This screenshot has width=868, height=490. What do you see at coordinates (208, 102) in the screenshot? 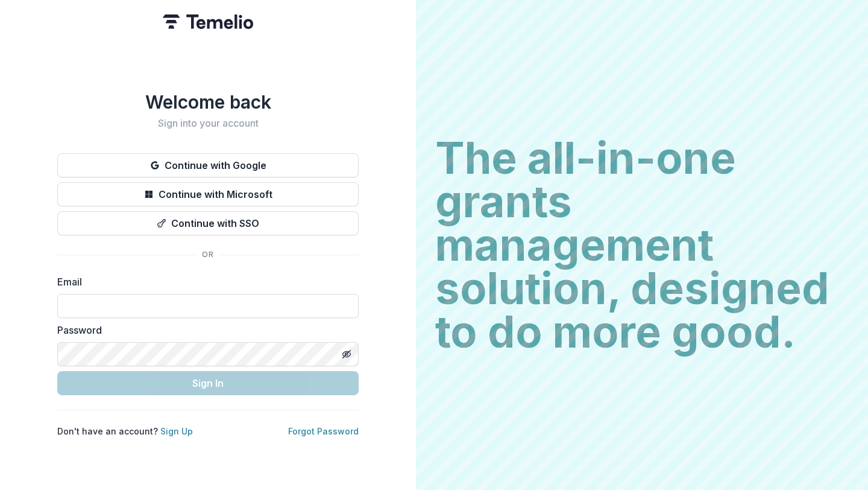
I see `h1: Welcome back` at bounding box center [208, 102].